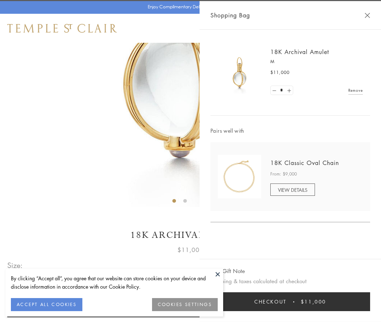 Image resolution: width=381 pixels, height=322 pixels. I want to click on span: Shopping Bag, so click(230, 15).